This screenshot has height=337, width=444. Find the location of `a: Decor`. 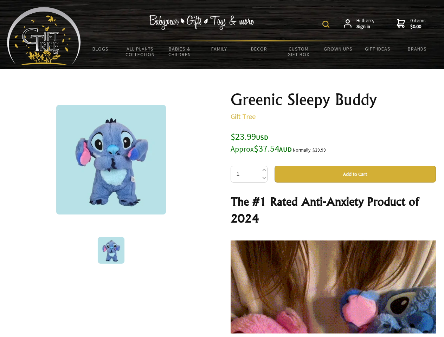

a: Decor is located at coordinates (259, 49).